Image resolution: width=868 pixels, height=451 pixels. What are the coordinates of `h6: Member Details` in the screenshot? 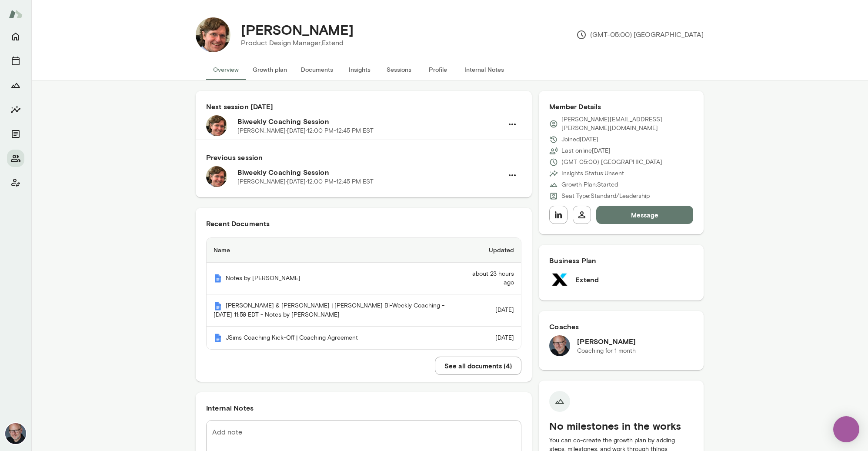 It's located at (621, 107).